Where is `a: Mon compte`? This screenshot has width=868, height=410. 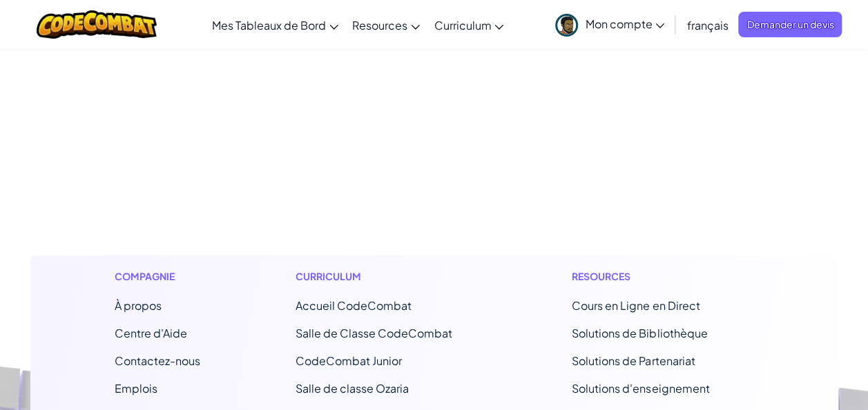
a: Mon compte is located at coordinates (610, 24).